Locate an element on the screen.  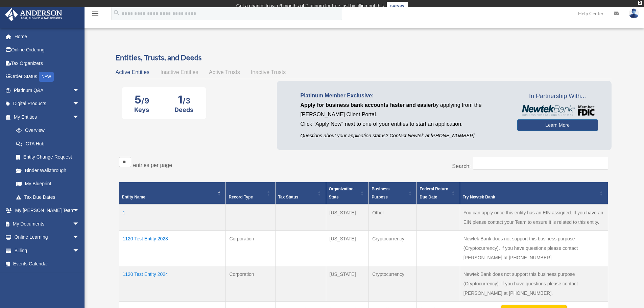
div: 5 is located at coordinates (142, 99).